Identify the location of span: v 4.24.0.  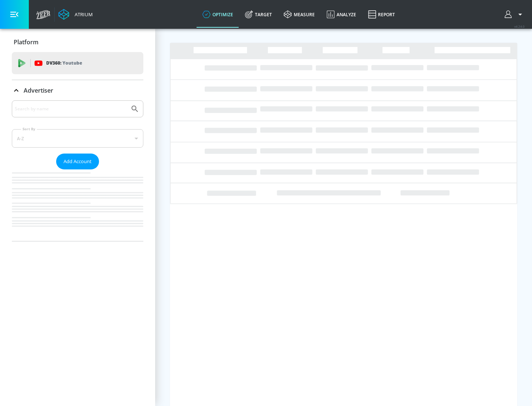
(520, 26).